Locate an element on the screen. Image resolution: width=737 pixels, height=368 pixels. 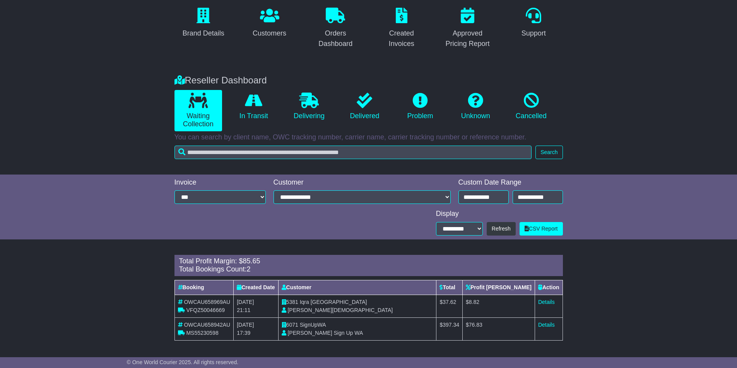
th: Created Date is located at coordinates (256, 288).